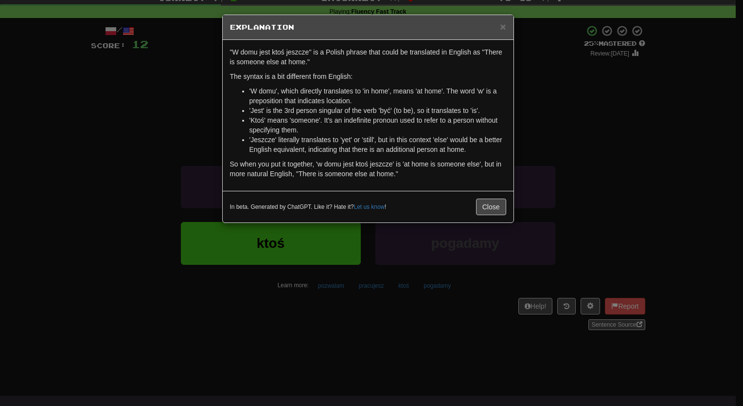  What do you see at coordinates (368, 27) in the screenshot?
I see `h5: Explanation` at bounding box center [368, 27].